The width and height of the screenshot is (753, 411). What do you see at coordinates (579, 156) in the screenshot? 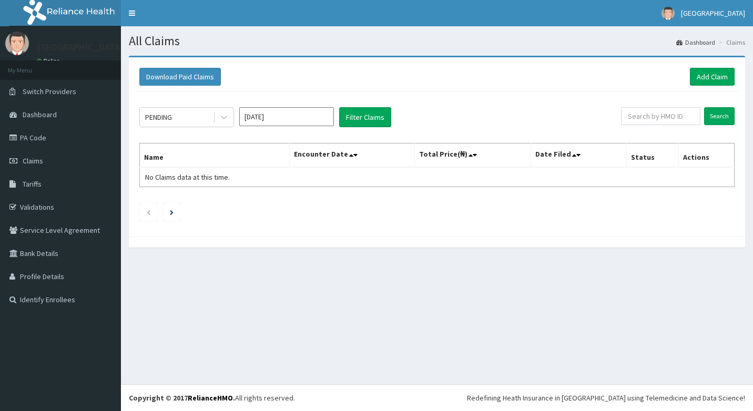
I see `th: Date Filed` at bounding box center [579, 156].